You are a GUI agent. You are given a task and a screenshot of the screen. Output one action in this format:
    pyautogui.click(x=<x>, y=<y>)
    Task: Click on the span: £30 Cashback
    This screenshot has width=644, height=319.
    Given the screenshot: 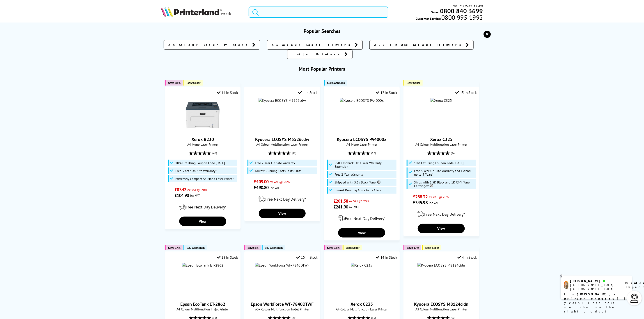 What is the action you would take?
    pyautogui.click(x=195, y=248)
    